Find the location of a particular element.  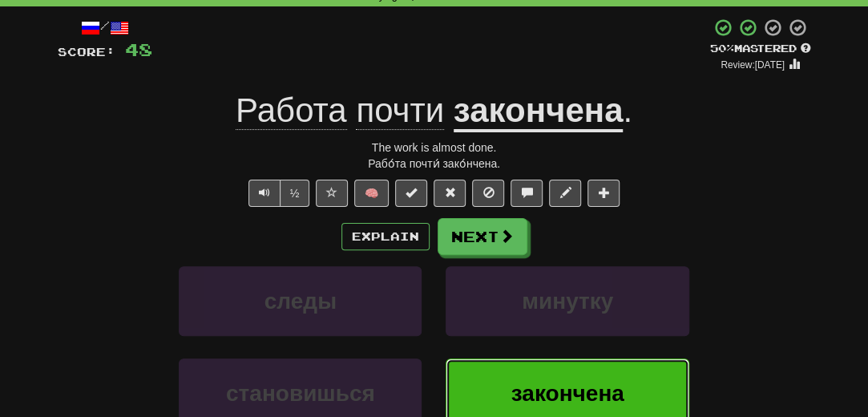

span: минутку is located at coordinates (567, 301).